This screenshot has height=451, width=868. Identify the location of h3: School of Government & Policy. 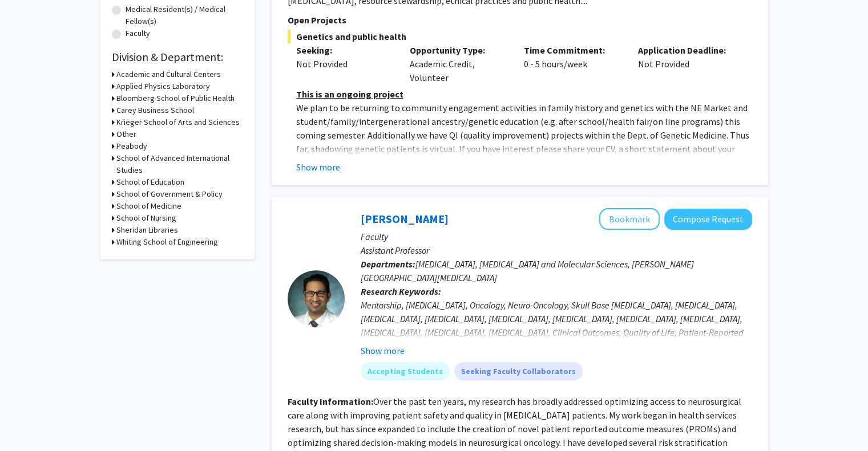
(170, 194).